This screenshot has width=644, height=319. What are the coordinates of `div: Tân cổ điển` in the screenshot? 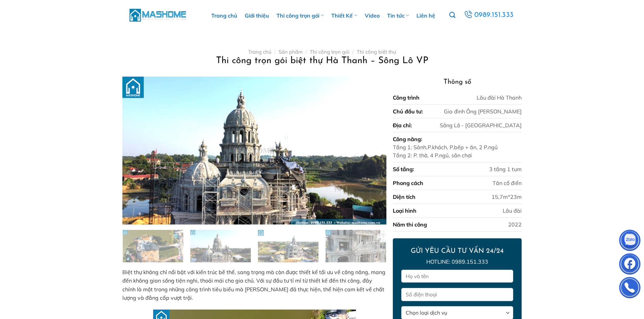 It's located at (507, 183).